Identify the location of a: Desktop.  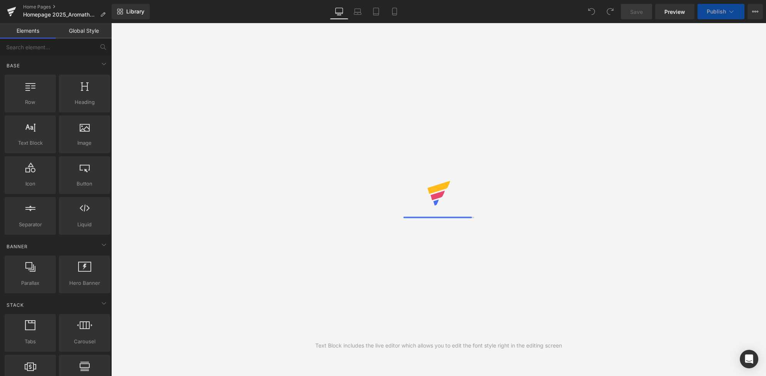
(339, 12).